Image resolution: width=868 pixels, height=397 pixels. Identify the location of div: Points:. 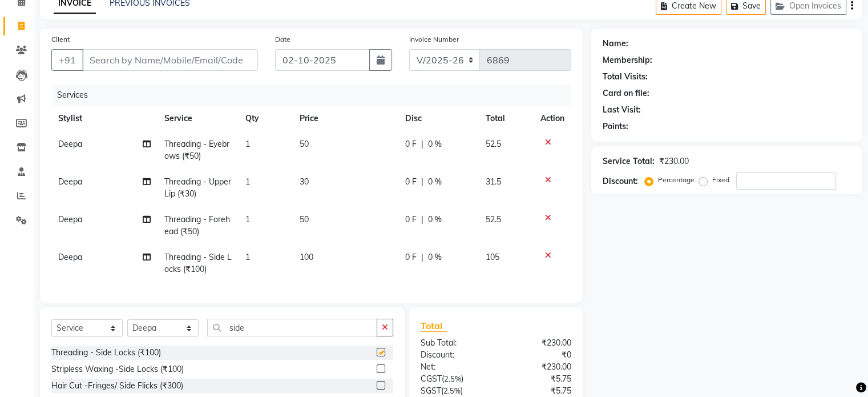
(615, 126).